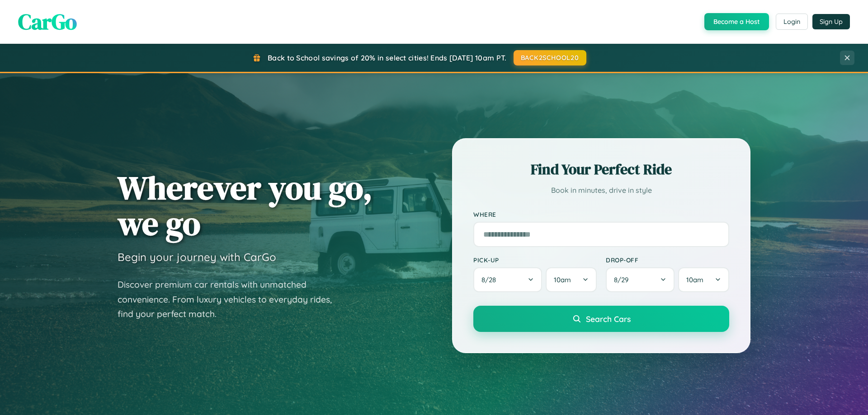 Image resolution: width=868 pixels, height=415 pixels. Describe the element at coordinates (508, 280) in the screenshot. I see `button: 8/28` at that location.